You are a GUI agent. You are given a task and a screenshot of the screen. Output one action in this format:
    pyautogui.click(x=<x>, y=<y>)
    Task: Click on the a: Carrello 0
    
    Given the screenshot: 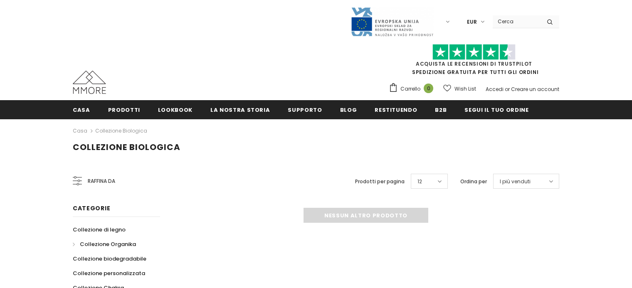 What is the action you would take?
    pyautogui.click(x=413, y=89)
    